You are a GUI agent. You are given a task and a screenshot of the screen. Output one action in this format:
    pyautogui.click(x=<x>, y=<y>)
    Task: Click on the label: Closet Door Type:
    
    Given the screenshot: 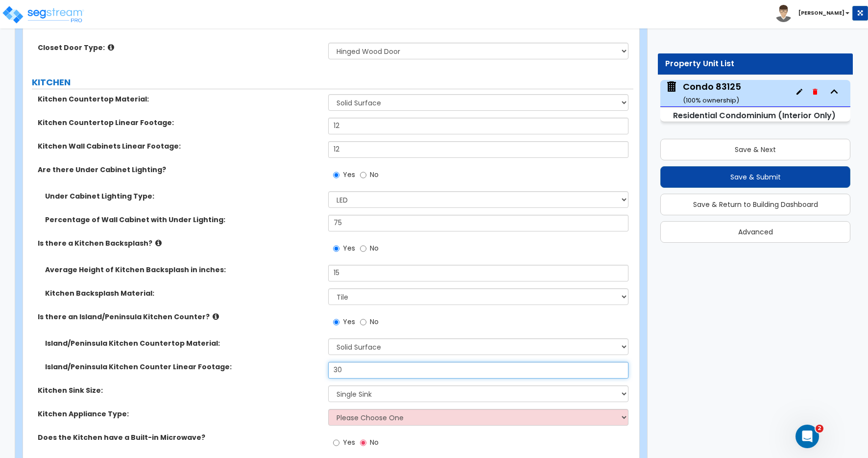 What is the action you would take?
    pyautogui.click(x=179, y=47)
    